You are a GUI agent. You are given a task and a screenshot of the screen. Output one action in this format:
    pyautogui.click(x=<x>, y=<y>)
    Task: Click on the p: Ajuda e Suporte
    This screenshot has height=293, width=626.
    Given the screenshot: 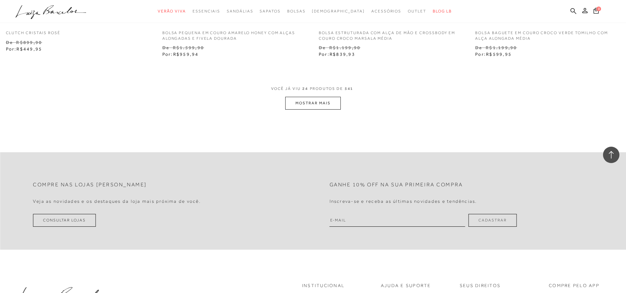 What is the action you would take?
    pyautogui.click(x=406, y=286)
    